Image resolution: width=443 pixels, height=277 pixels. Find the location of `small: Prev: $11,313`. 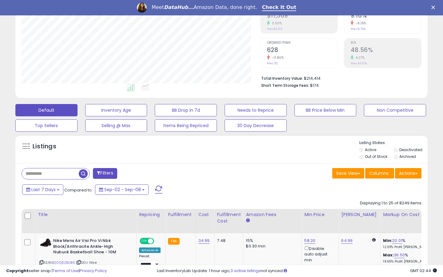

small: Prev: $11,313 is located at coordinates (275, 29).